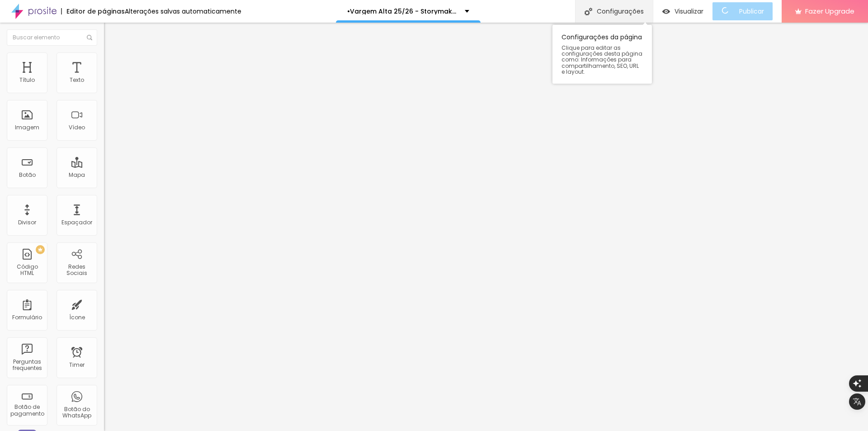  What do you see at coordinates (77, 175) in the screenshot?
I see `div: Mapa` at bounding box center [77, 175].